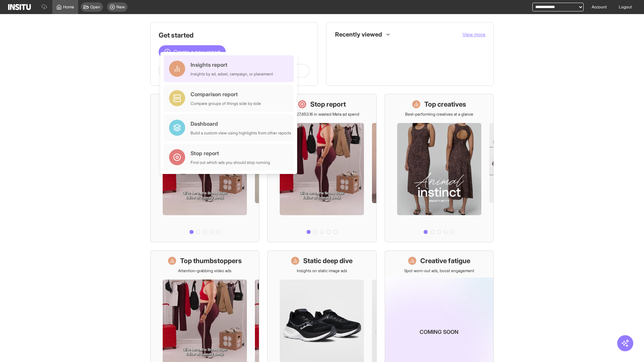 The image size is (644, 362). What do you see at coordinates (95, 7) in the screenshot?
I see `span: Open` at bounding box center [95, 7].